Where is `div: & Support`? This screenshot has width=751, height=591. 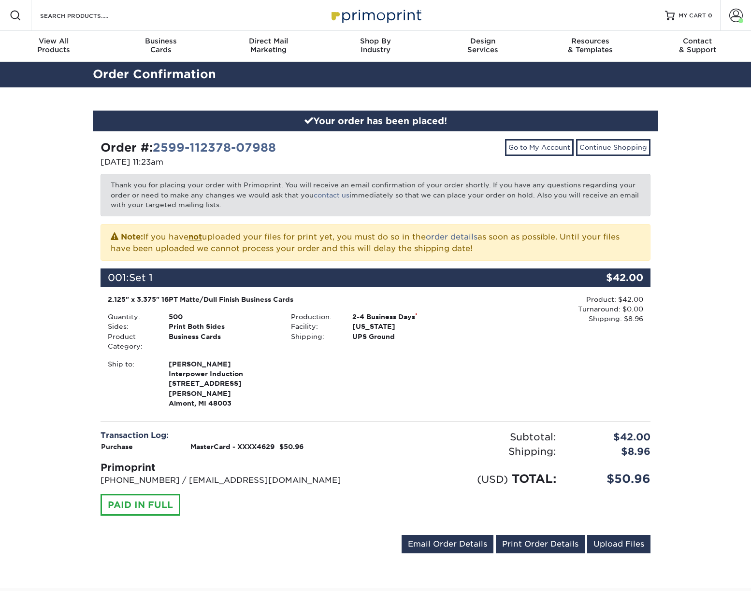 div: & Support is located at coordinates (697, 45).